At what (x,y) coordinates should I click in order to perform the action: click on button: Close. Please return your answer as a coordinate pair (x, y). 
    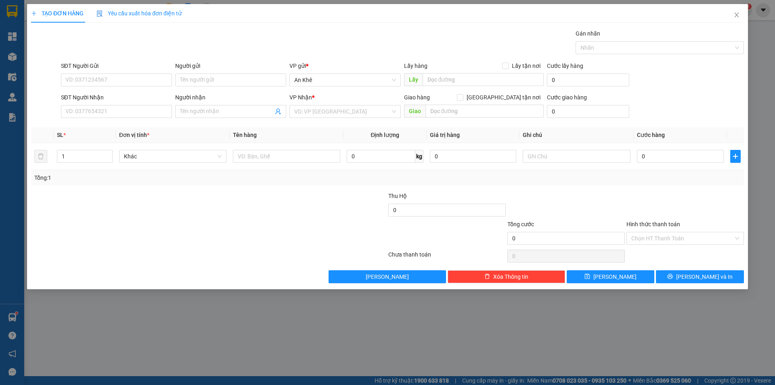
    Looking at the image, I should click on (736, 15).